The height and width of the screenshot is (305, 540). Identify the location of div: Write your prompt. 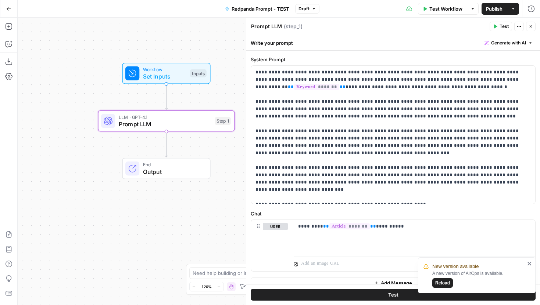
(393, 43).